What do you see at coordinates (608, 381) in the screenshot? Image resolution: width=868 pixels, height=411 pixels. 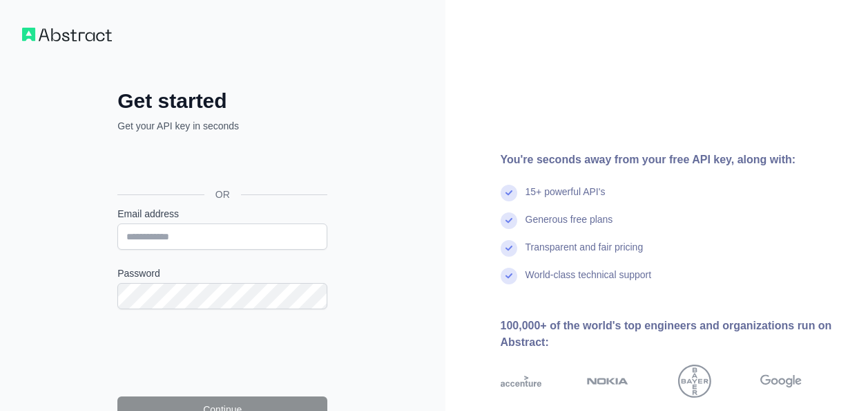 I see `img: nokia` at bounding box center [608, 381].